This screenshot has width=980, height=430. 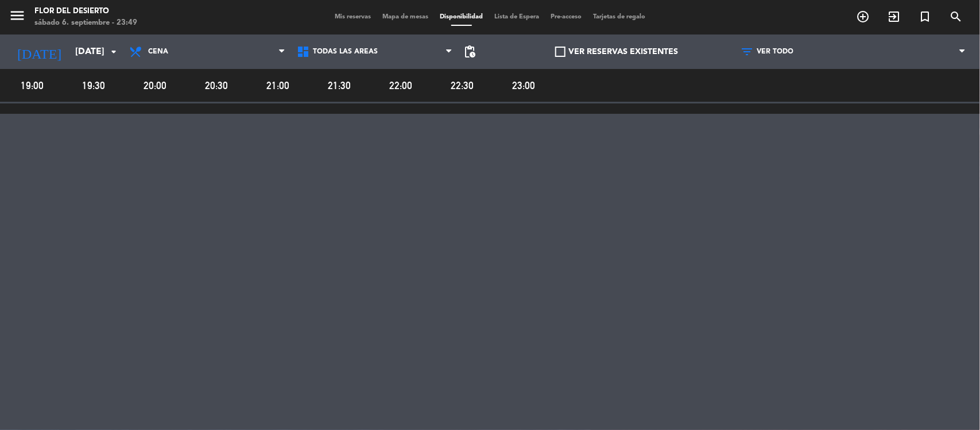 What do you see at coordinates (345, 52) in the screenshot?
I see `span: Todas las áreas` at bounding box center [345, 52].